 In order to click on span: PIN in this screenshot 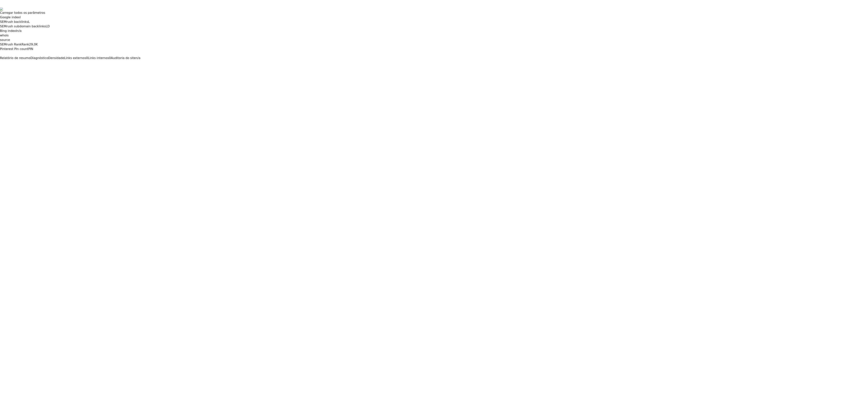, I will do `click(31, 49)`.